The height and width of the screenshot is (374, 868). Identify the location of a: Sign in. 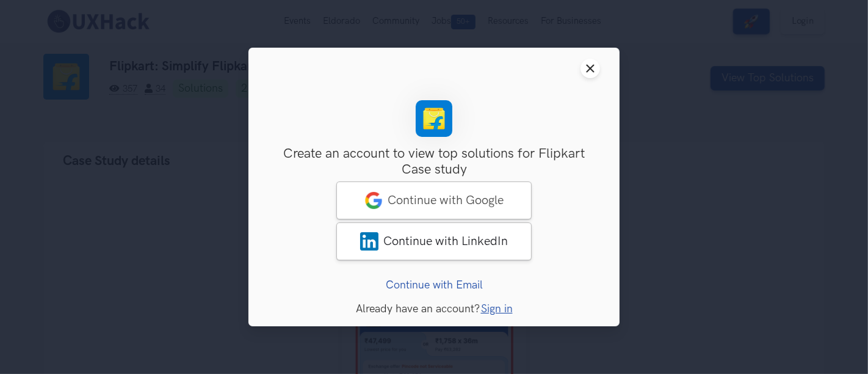
(497, 308).